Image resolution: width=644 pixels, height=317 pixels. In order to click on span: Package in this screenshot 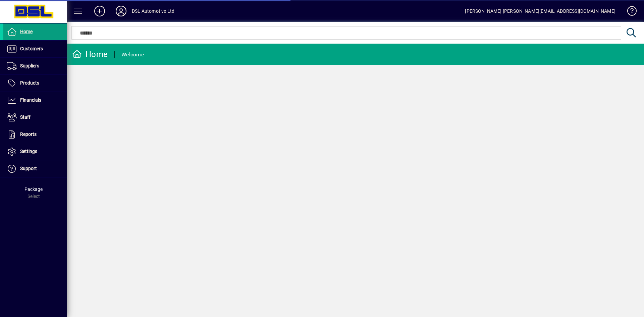, I will do `click(33, 189)`.